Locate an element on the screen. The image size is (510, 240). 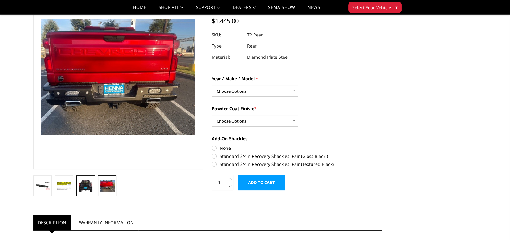
label: Standard 3/4in Recovery Shackles, Pair (Textured Black) is located at coordinates (297, 164).